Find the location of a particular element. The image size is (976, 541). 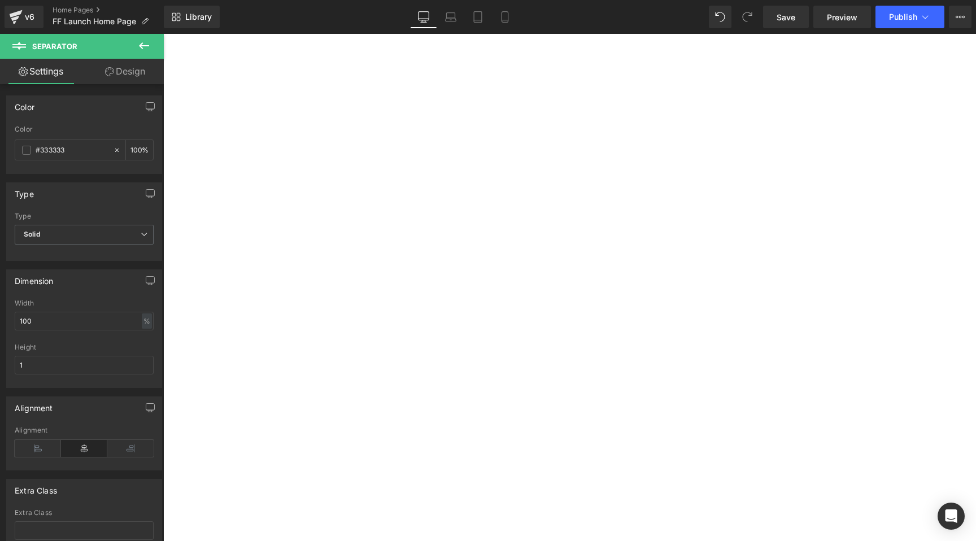

div: Height is located at coordinates (84, 347).